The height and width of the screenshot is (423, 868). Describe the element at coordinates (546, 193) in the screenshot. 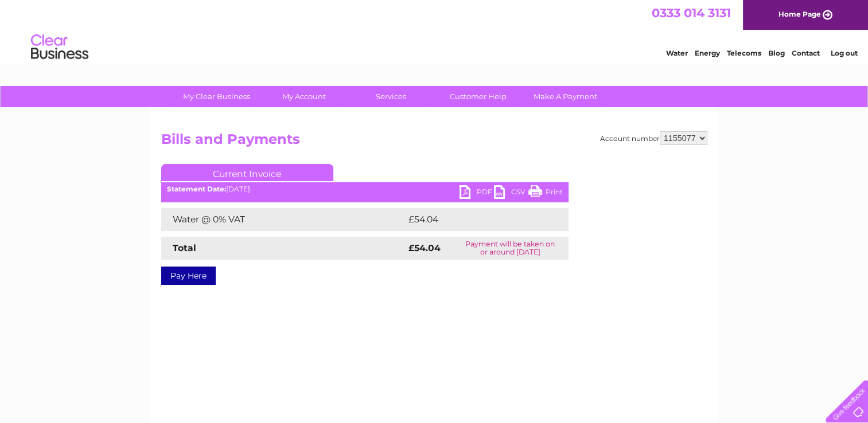

I see `a: Print` at that location.